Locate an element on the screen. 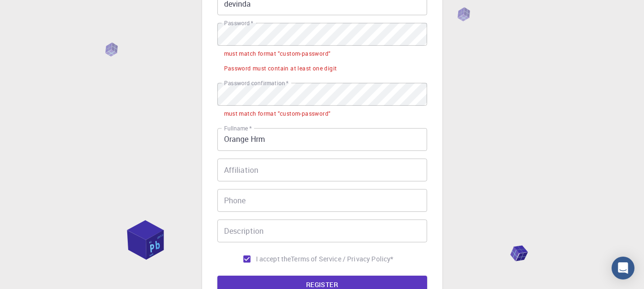 Image resolution: width=644 pixels, height=289 pixels. span: I accept the is located at coordinates (273, 260).